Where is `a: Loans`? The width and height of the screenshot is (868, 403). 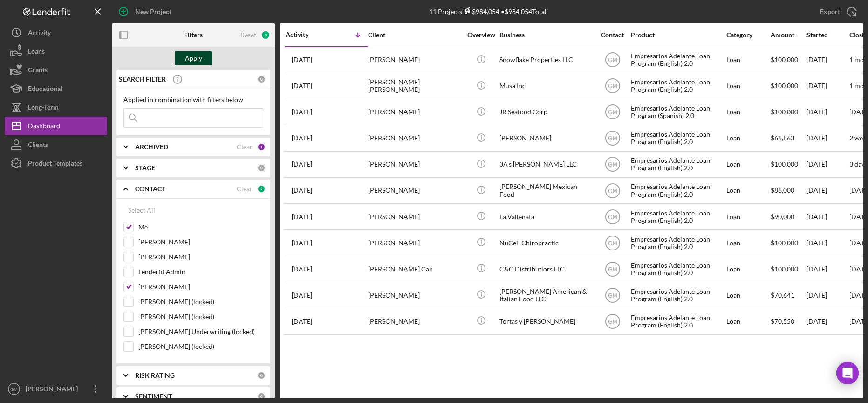 a: Loans is located at coordinates (56, 51).